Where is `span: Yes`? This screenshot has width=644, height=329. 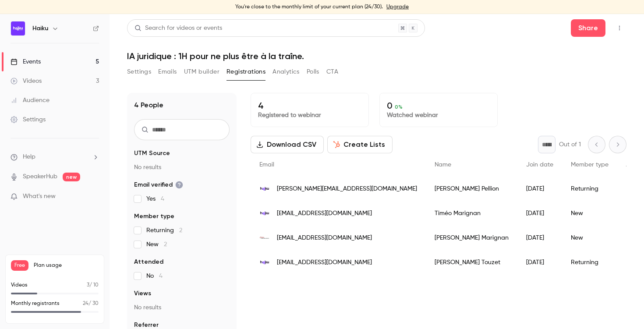 span: Yes is located at coordinates (155, 199).